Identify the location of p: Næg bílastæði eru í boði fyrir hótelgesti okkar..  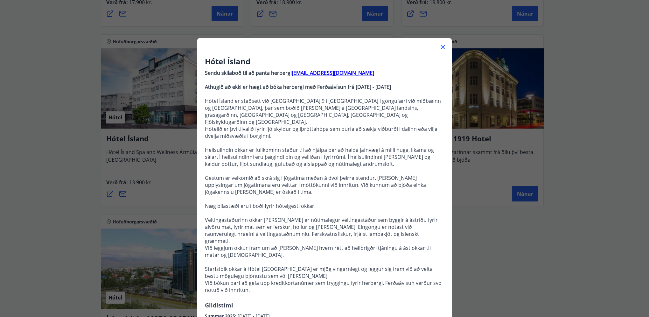
(324, 206).